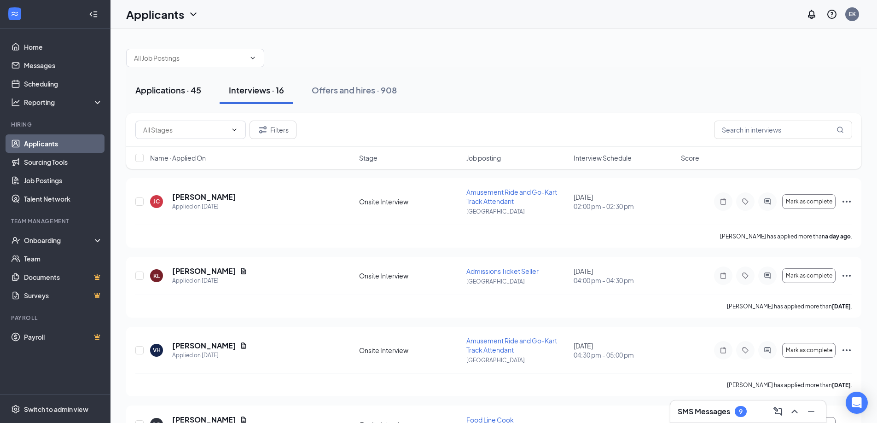 The image size is (877, 423). Describe the element at coordinates (263, 130) in the screenshot. I see `svg: Filter` at that location.